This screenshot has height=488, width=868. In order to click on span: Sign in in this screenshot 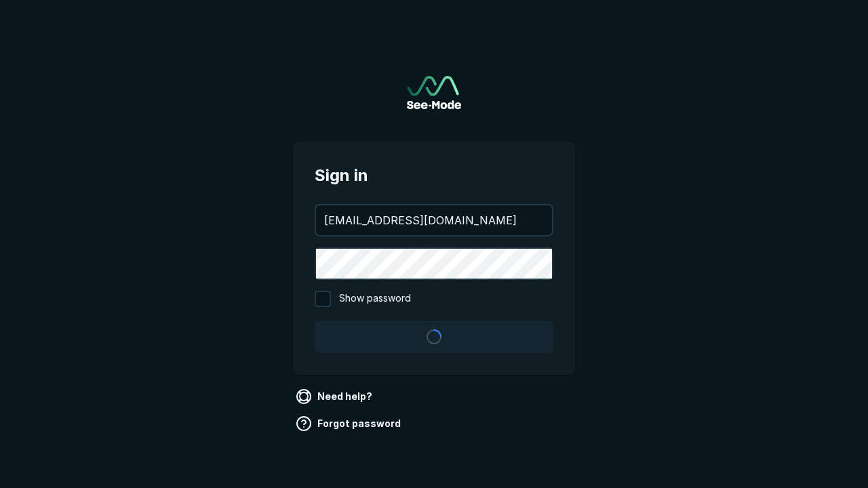, I will do `click(434, 176)`.